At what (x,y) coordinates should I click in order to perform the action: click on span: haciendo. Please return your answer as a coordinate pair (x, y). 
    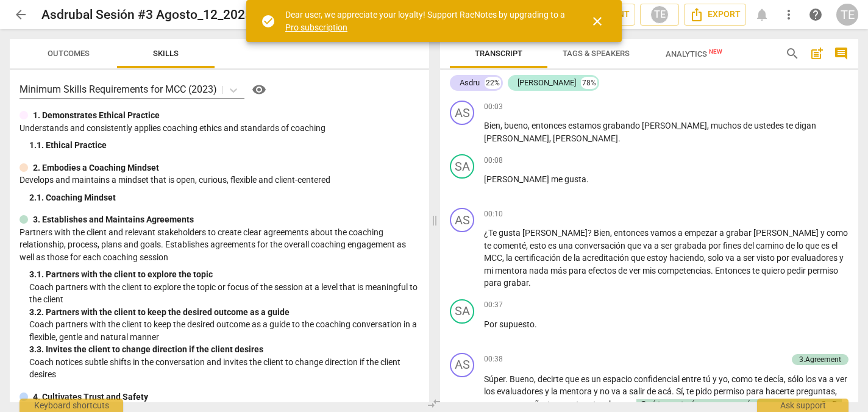
    Looking at the image, I should click on (686, 258).